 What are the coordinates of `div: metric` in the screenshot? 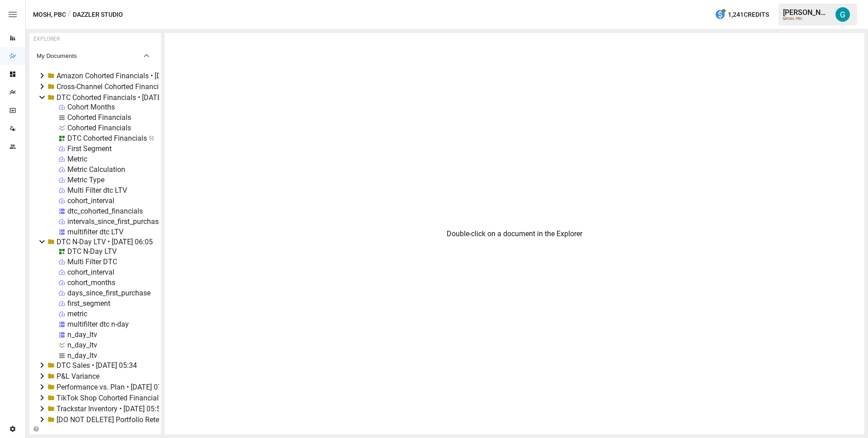 It's located at (77, 313).